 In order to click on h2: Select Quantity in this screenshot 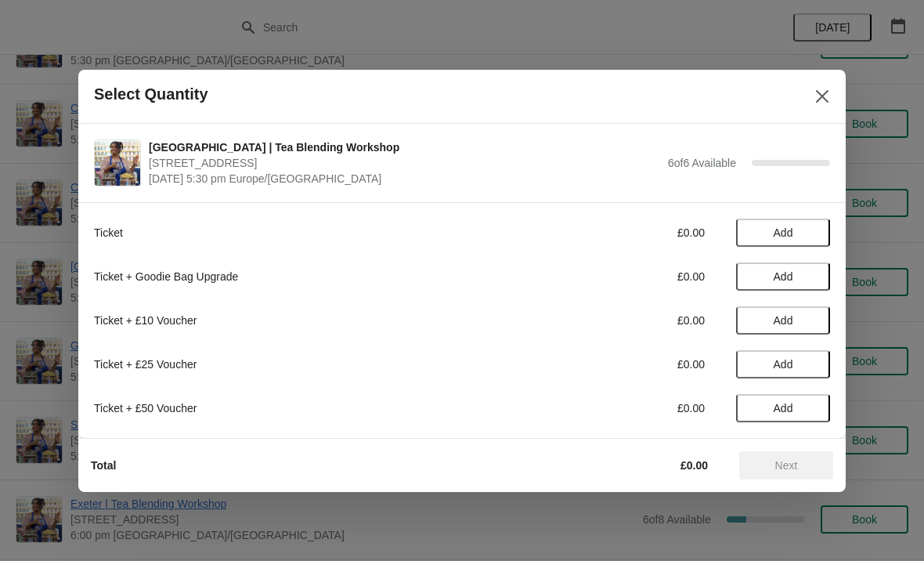, I will do `click(151, 94)`.